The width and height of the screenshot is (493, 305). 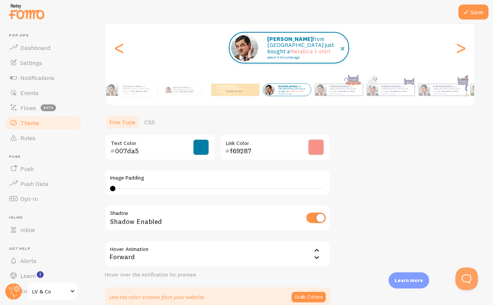 I want to click on a: Theme, so click(x=43, y=123).